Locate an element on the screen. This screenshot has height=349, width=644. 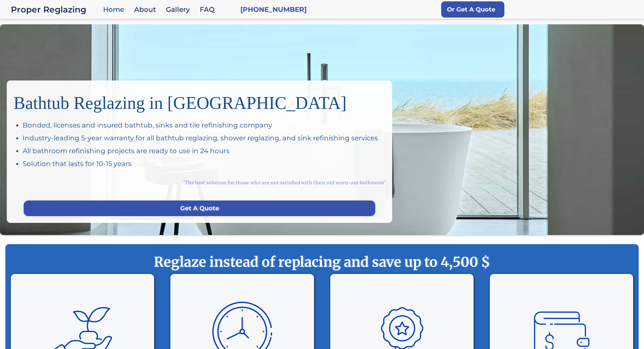
div: Solution that lasts for 10-15 years is located at coordinates (204, 163).